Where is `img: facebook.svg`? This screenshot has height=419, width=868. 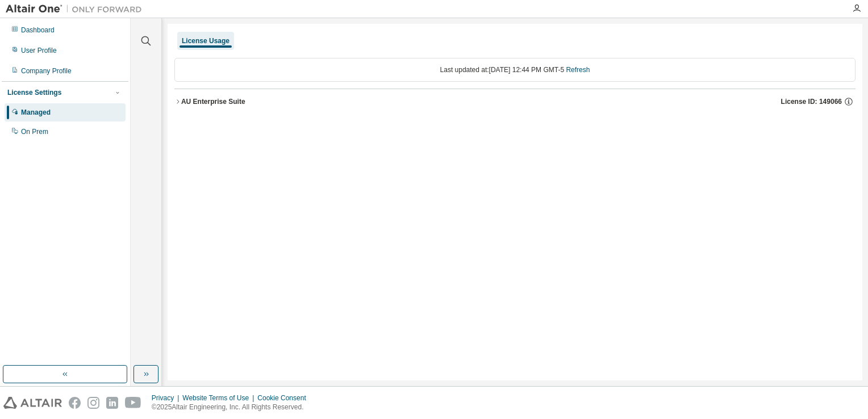 img: facebook.svg is located at coordinates (75, 403).